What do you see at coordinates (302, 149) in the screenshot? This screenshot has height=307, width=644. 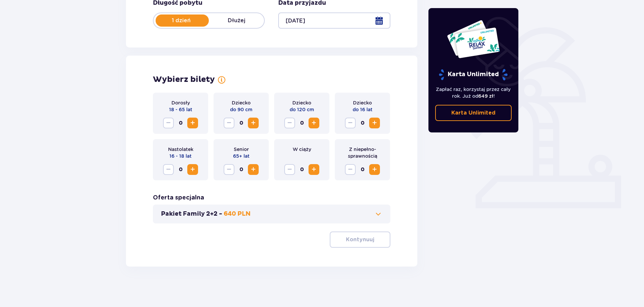 I see `p: W ciąży` at bounding box center [302, 149].